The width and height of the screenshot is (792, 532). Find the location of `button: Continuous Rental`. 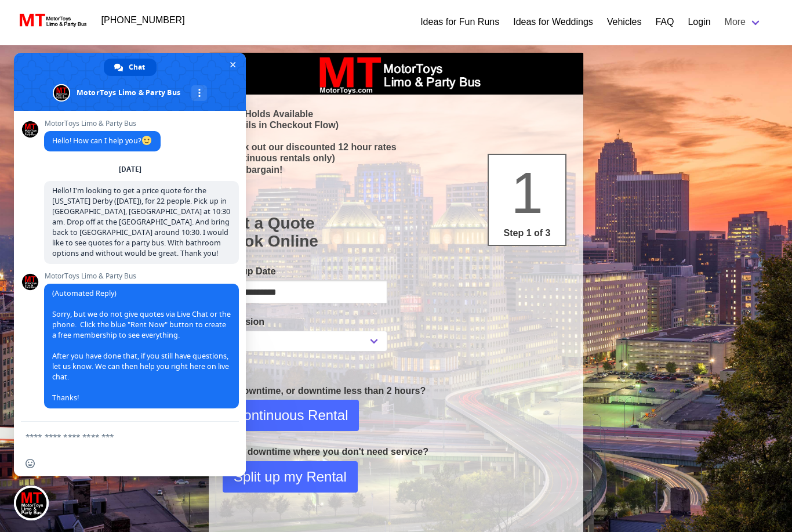

button: Continuous Rental is located at coordinates (290, 415).